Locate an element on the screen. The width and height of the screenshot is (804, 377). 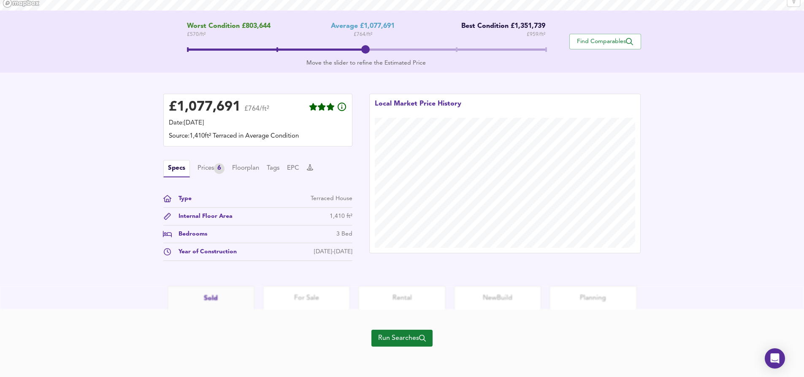
button: Specs is located at coordinates (176, 168).